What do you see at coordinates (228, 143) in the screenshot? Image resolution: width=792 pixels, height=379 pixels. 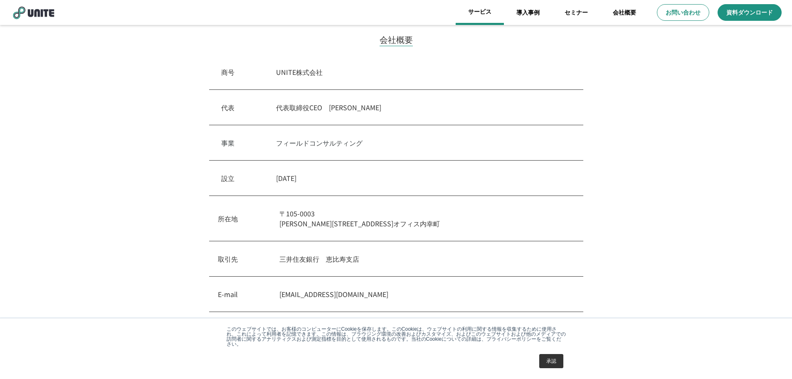 I see `p: 事業` at bounding box center [228, 143].